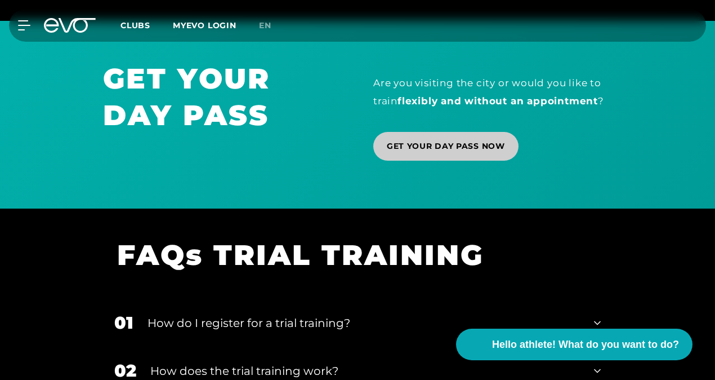 This screenshot has width=715, height=380. Describe the element at coordinates (146, 25) in the screenshot. I see `a: Clubs` at that location.